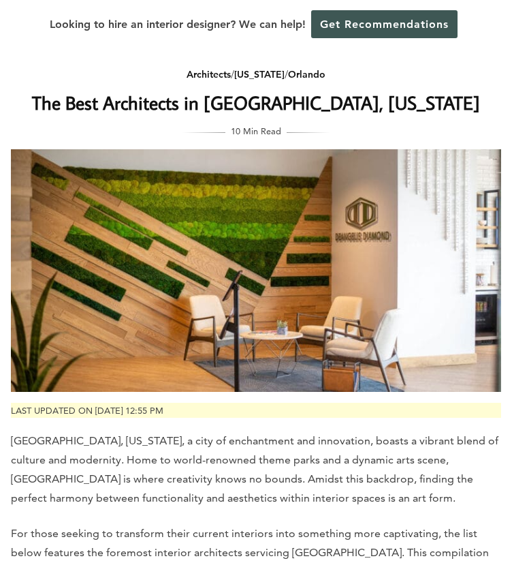  What do you see at coordinates (256, 131) in the screenshot?
I see `span: 10 Min Read` at bounding box center [256, 131].